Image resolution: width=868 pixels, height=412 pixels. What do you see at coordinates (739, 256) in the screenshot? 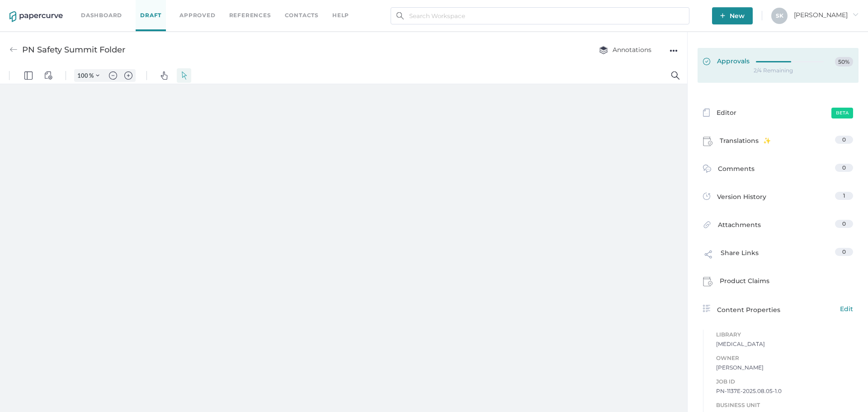
I see `span: Share Links` at bounding box center [739, 256].